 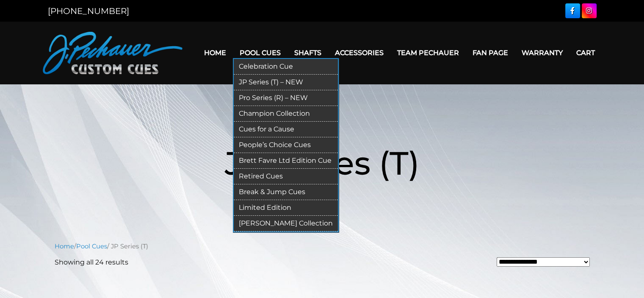 What do you see at coordinates (286, 113) in the screenshot?
I see `a: Champion Collection` at bounding box center [286, 113].